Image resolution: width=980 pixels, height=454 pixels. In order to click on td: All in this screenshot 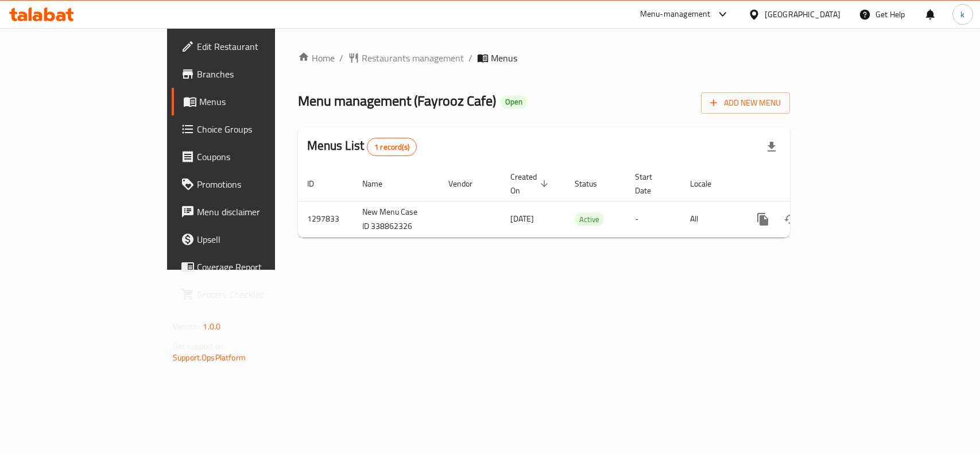, I will do `click(710, 219)`.